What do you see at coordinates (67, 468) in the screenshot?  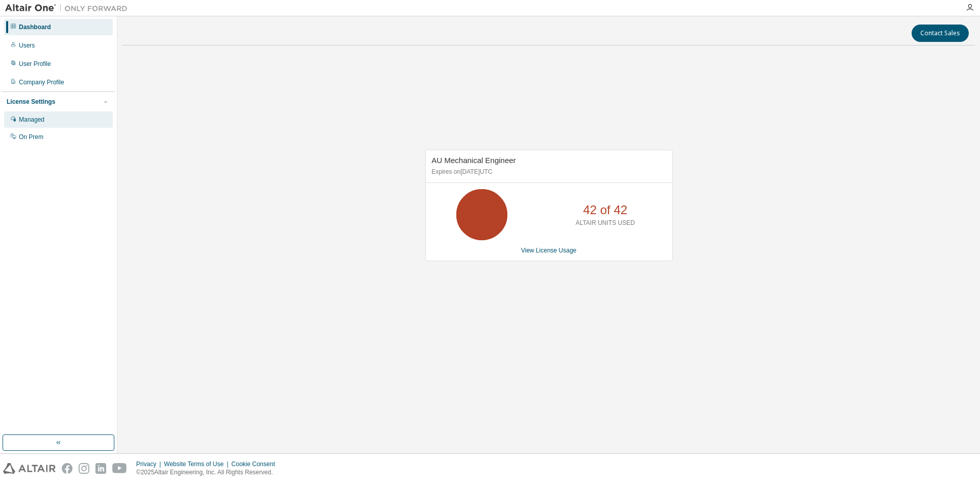 I see `img: facebook.svg` at bounding box center [67, 468].